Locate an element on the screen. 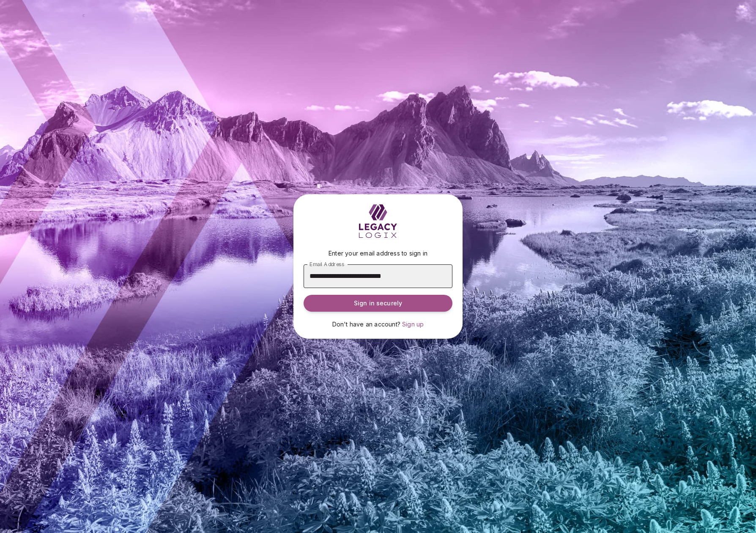  button: Sign in securely is located at coordinates (378, 303).